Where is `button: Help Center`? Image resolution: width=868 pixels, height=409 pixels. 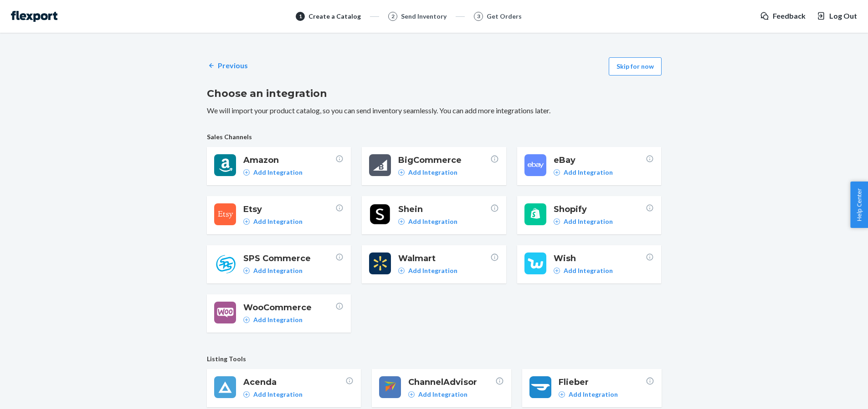 button: Help Center is located at coordinates (859, 205).